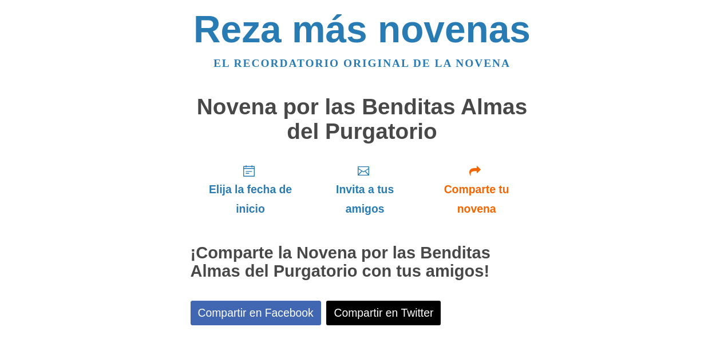 Image resolution: width=724 pixels, height=339 pixels. What do you see at coordinates (341, 262) in the screenshot?
I see `font: ¡Comparte la Novena por las Benditas Almas del Purgatorio con tus amigos!` at bounding box center [341, 262].